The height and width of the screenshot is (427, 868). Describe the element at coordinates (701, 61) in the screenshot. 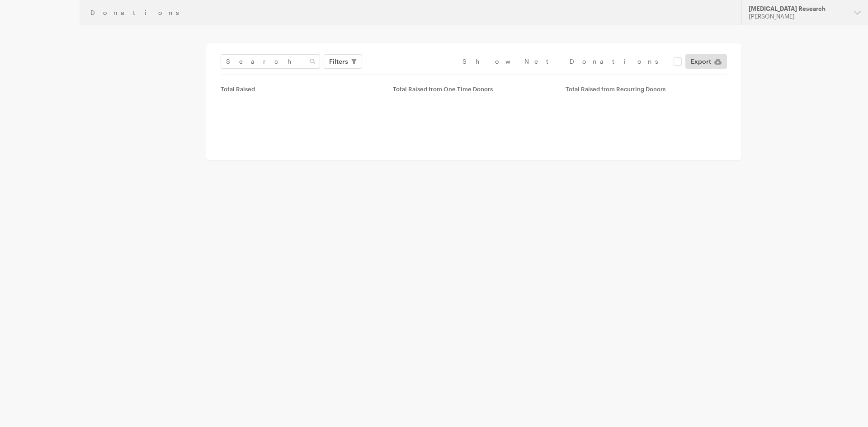

I see `span: Export` at that location.